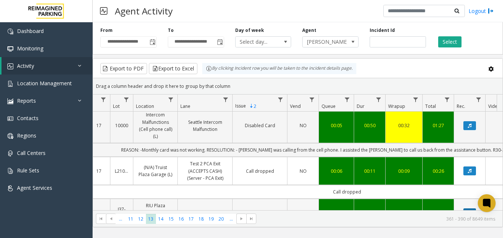  Describe the element at coordinates (260, 212) in the screenshot. I see `a: Rate Inquiry` at that location.